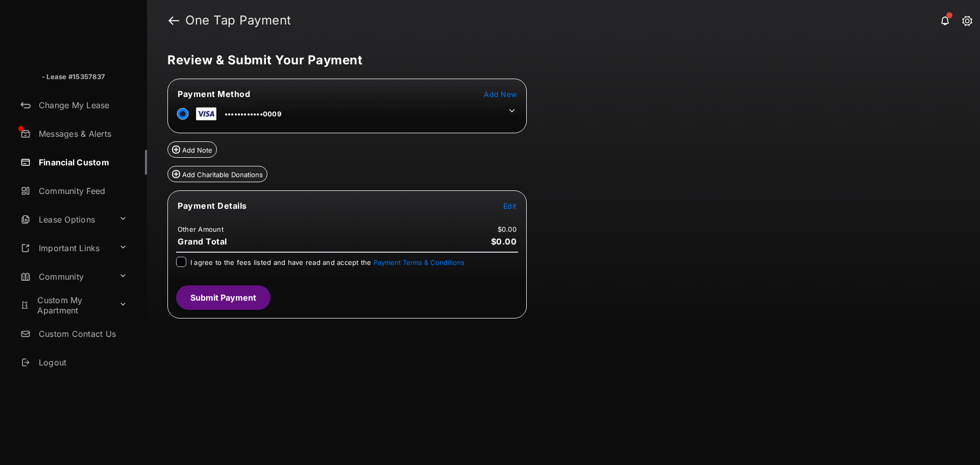  I want to click on a: Community, so click(65, 277).